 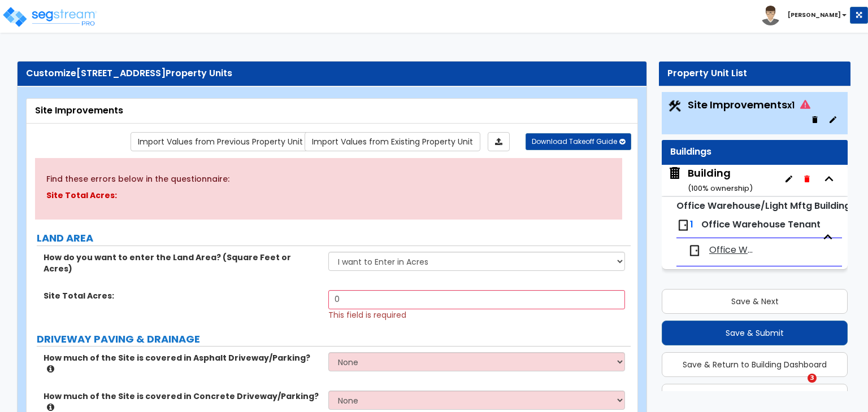 What do you see at coordinates (755, 152) in the screenshot?
I see `div: Buildings` at bounding box center [755, 152].